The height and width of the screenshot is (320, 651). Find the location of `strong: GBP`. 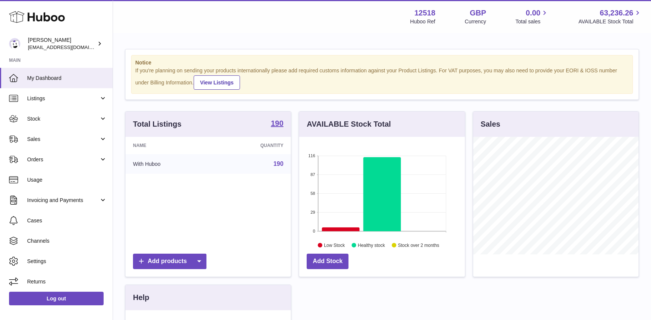

strong: GBP is located at coordinates (478, 13).